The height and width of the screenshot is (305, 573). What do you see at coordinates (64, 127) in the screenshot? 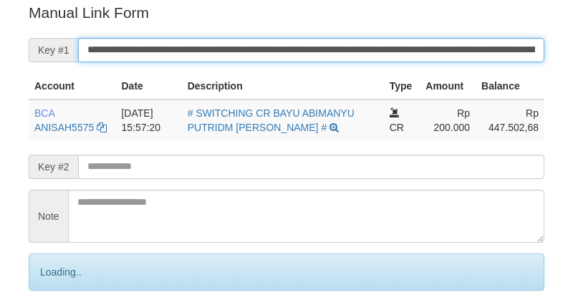
I see `a: ANISAH5575` at bounding box center [64, 127].